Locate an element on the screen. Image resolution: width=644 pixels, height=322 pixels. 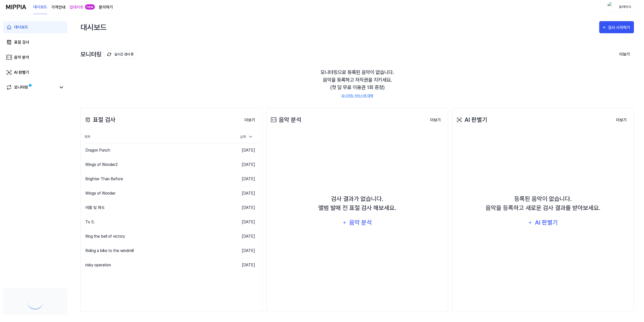
div: Riding a bike to the windmill is located at coordinates (109, 251).